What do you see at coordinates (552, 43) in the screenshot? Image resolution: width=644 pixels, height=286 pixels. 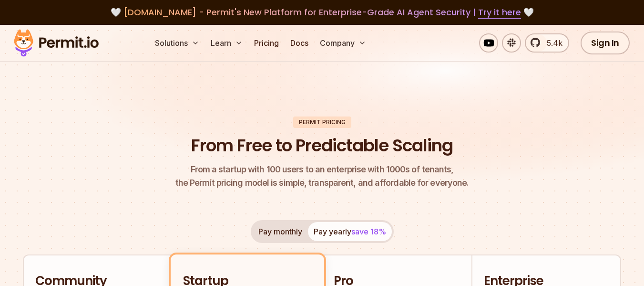 I see `span: 5.4k` at bounding box center [552, 43].